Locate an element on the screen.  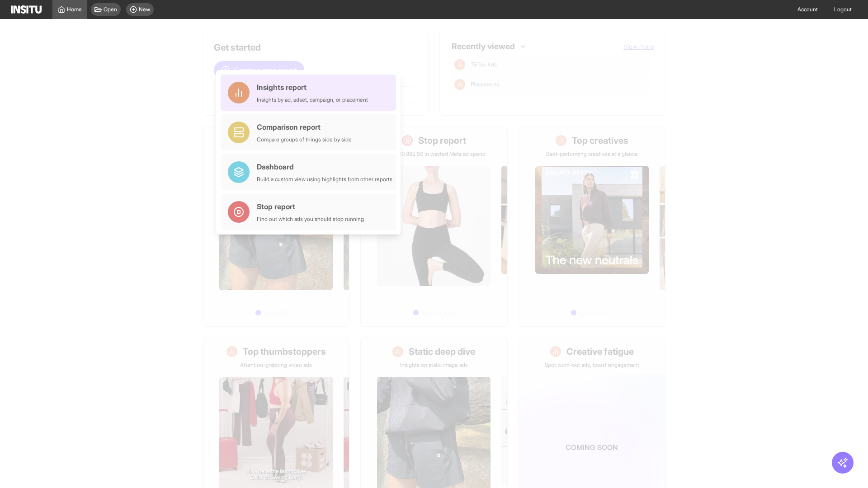
div: Compare groups of things side by side is located at coordinates (304, 140).